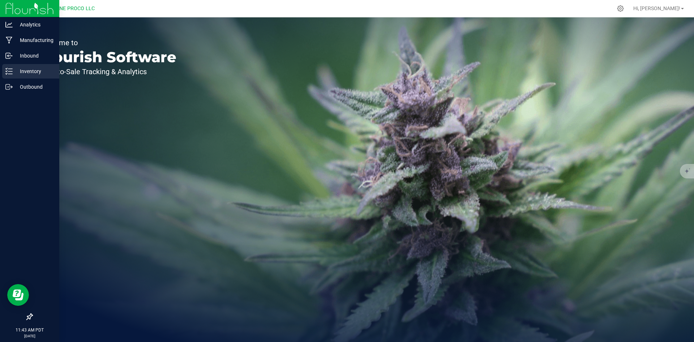 This screenshot has width=694, height=342. What do you see at coordinates (9, 25) in the screenshot?
I see `inline-svg: Analytics` at bounding box center [9, 25].